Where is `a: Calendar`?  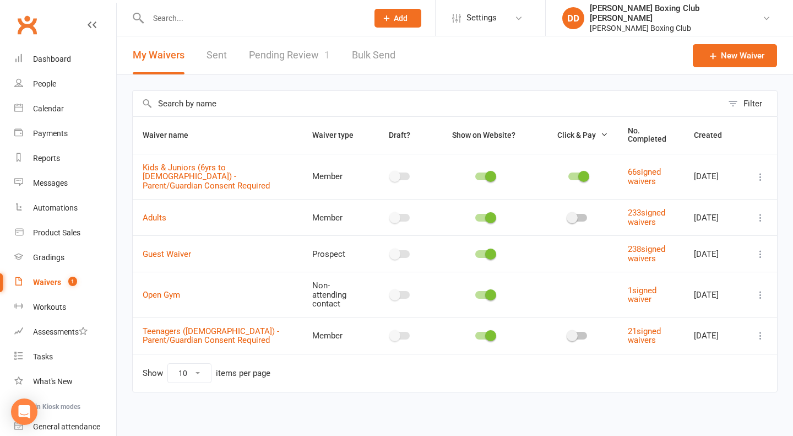
a: Calendar is located at coordinates (65, 109).